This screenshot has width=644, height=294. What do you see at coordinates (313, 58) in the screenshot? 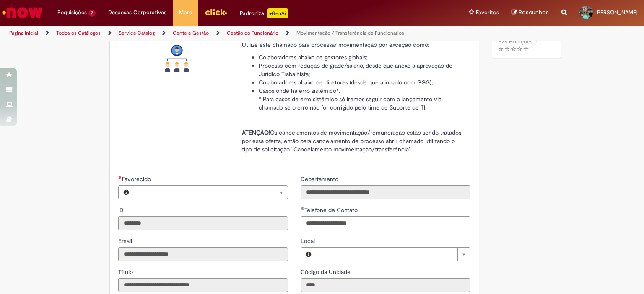
I see `span: Colaboradores abaixo de gestores globais;` at bounding box center [313, 58].